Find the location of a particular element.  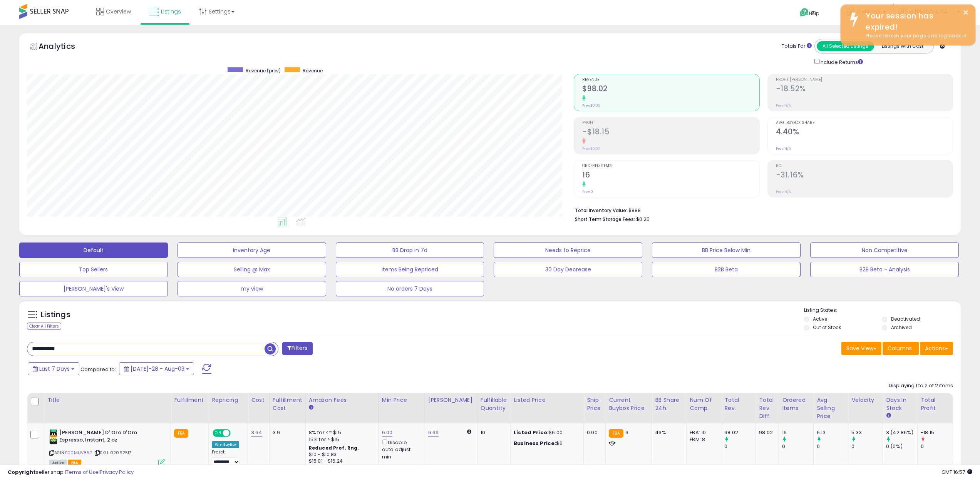

div: $6.00 is located at coordinates (545, 433).